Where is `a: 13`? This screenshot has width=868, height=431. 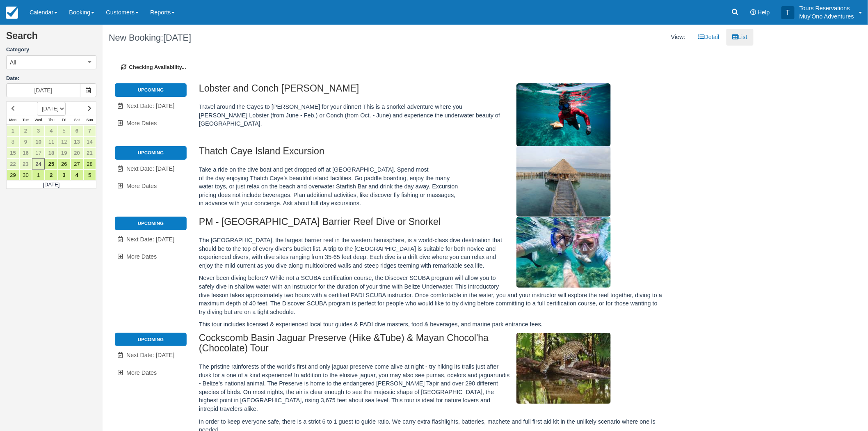 a: 13 is located at coordinates (77, 142).